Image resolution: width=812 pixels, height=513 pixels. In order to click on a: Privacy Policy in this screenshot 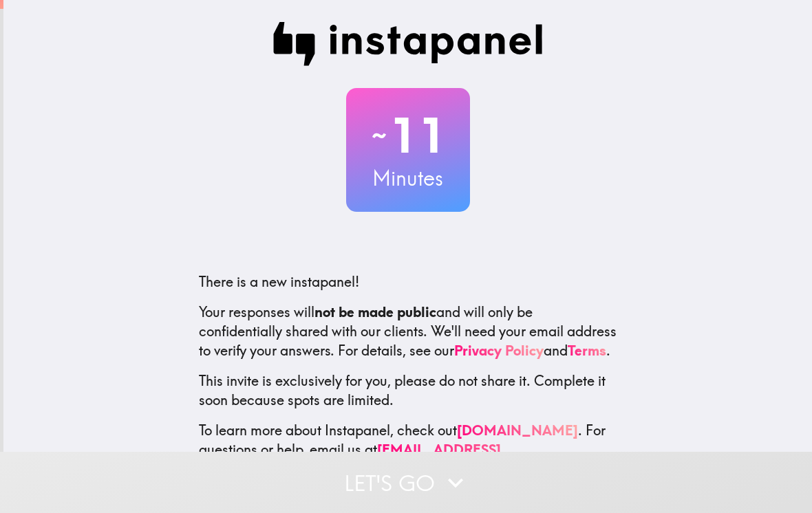, I will do `click(499, 351)`.